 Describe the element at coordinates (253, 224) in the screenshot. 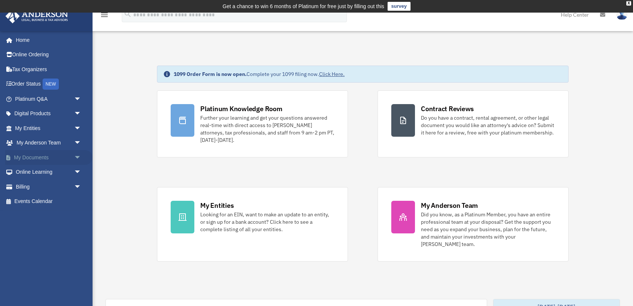

I see `a: My Entities Looking for an EIN, want to make an update to an entity, or sign up for a bank accoun...` at that location.